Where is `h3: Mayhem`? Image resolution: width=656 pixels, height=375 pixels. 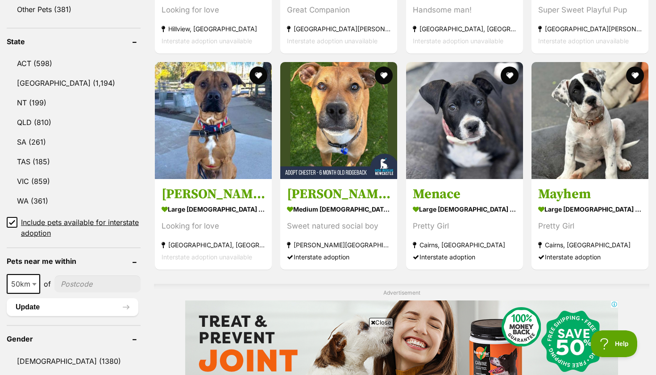
h3: Mayhem is located at coordinates (590, 194).